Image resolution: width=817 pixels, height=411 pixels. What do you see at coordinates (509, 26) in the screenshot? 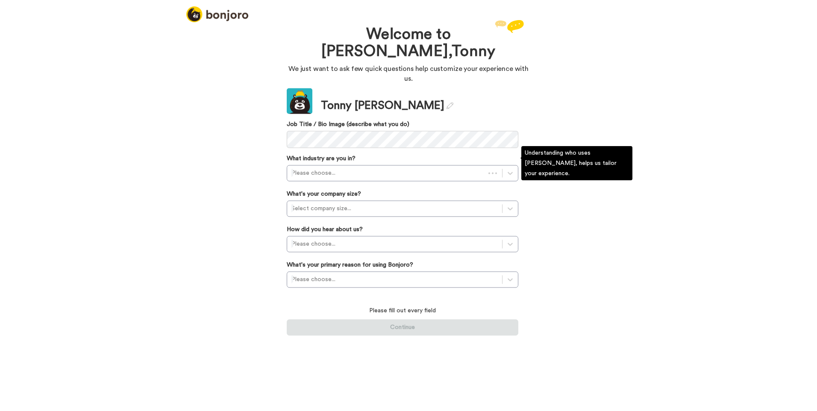
I see `img: reply.svg` at bounding box center [509, 26].